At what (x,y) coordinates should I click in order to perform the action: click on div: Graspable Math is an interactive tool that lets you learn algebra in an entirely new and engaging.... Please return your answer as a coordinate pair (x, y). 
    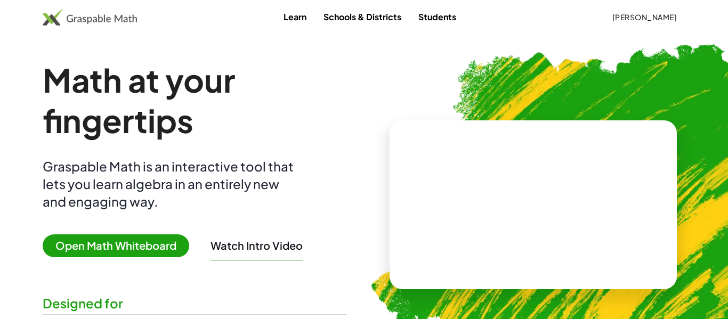
    Looking at the image, I should click on (171, 184).